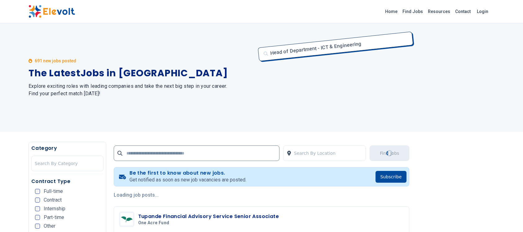  What do you see at coordinates (391, 176) in the screenshot?
I see `button: Subscribe` at bounding box center [391, 176].